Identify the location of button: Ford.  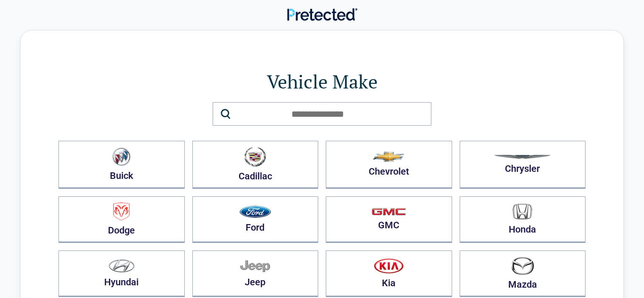
(256, 220).